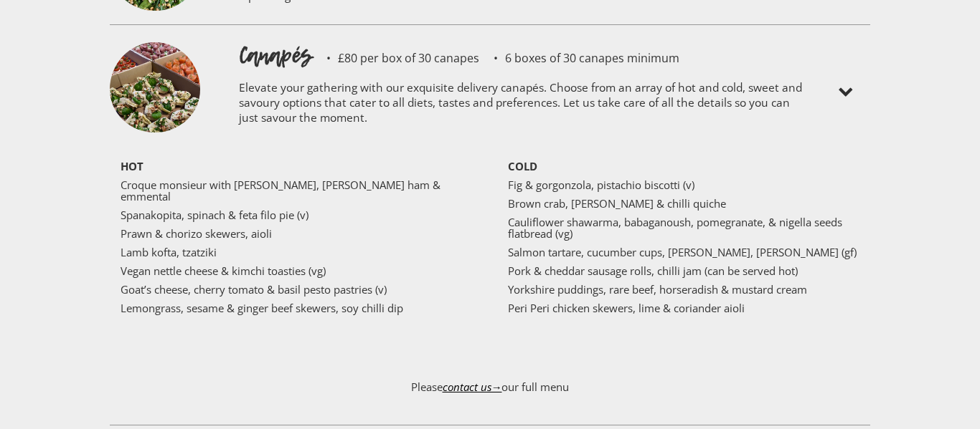 Image resolution: width=980 pixels, height=429 pixels. I want to click on p: £80 per box of 30 canapes, so click(396, 58).